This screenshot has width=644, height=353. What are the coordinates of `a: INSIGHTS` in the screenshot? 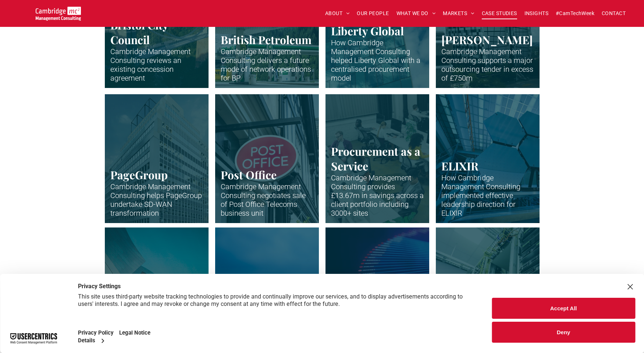 It's located at (536, 13).